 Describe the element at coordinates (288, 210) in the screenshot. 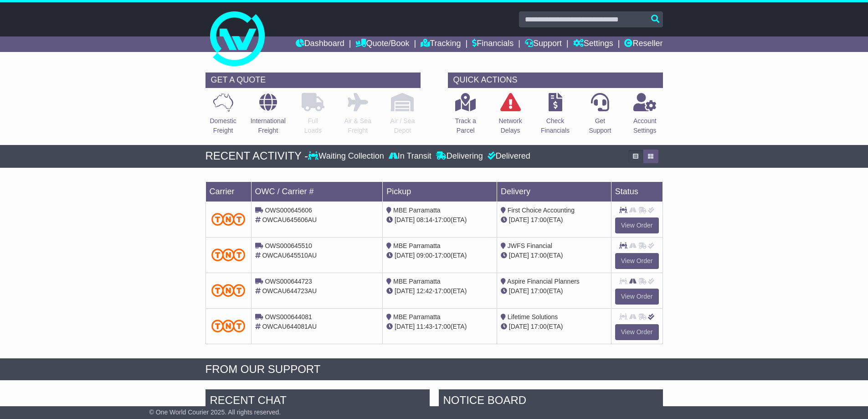

I see `span: OWS000645606` at that location.